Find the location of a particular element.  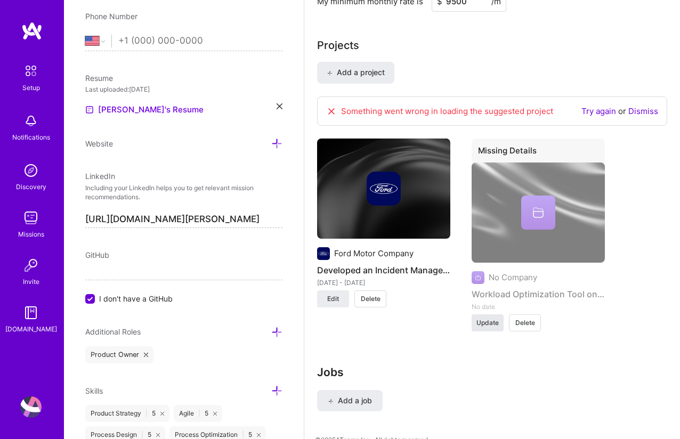

h4: Developed an Incident Management Tool for a Site Reliability Engineering (SRE) Team is located at coordinates (384, 270).